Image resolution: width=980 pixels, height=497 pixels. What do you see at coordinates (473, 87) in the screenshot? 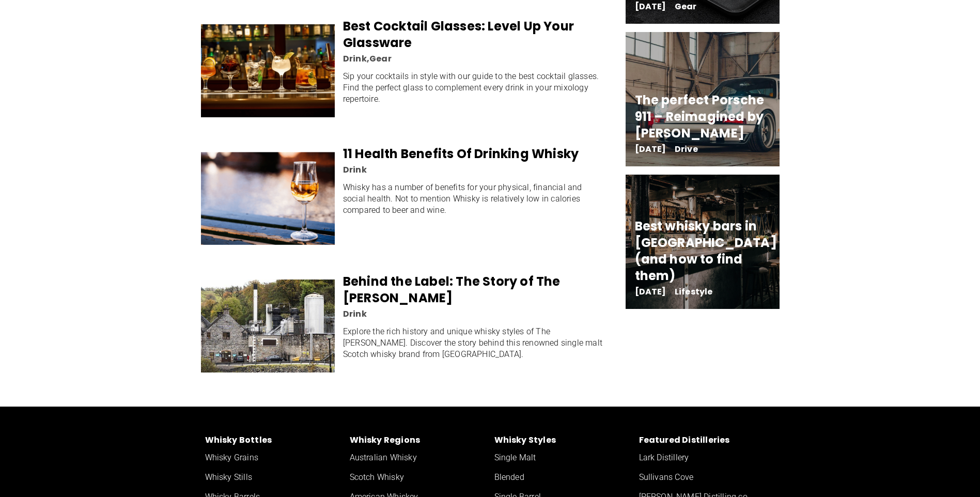
I see `div: Sip your cocktails in style with our guide to the best cocktail glasses. Find the perfect glass t...` at bounding box center [473, 87].